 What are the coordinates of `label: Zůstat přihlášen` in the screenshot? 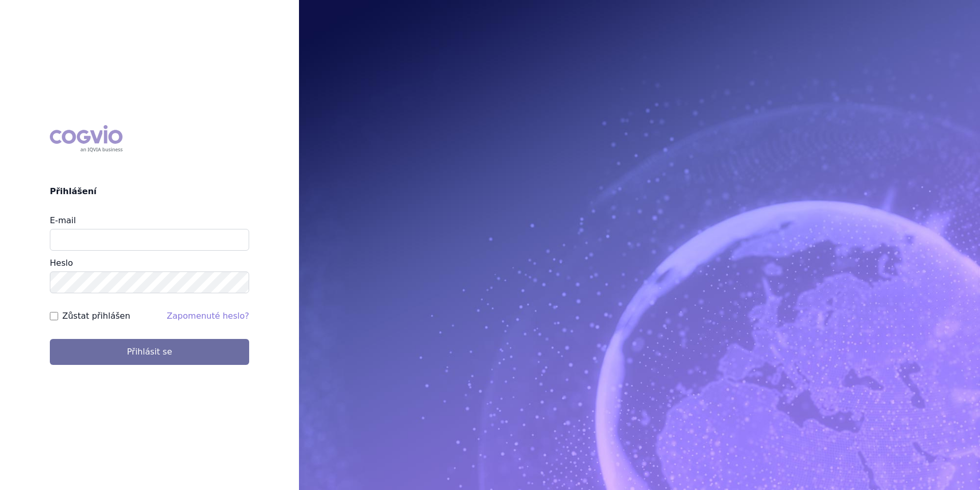 It's located at (96, 316).